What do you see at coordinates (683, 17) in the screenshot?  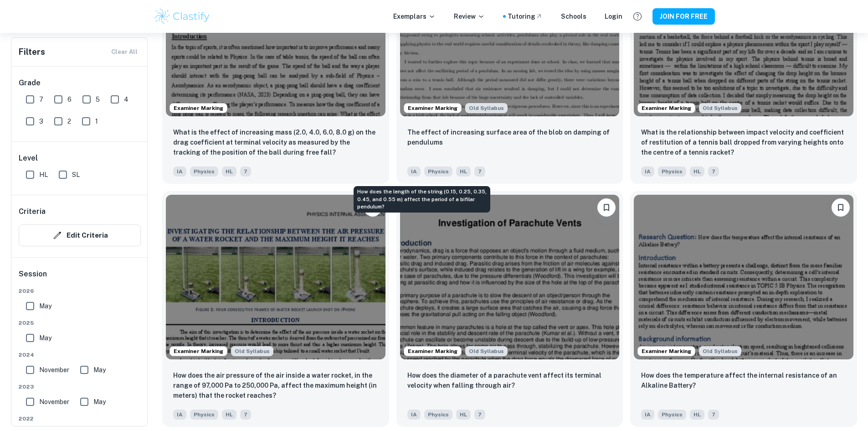 I see `a: JOIN FOR FREE` at bounding box center [683, 17].